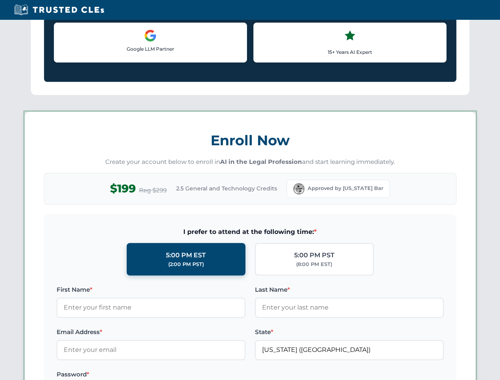 This screenshot has height=380, width=500. Describe the element at coordinates (349, 290) in the screenshot. I see `label: Last Name` at that location.